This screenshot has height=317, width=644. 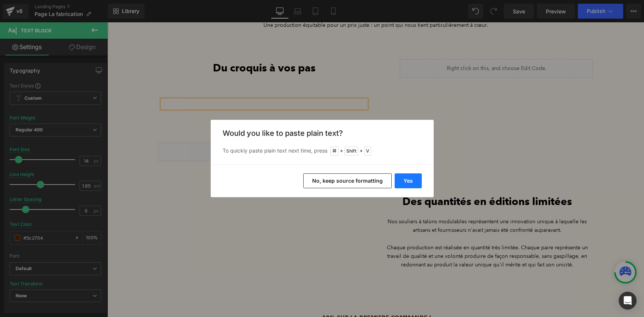 I want to click on span: Nos souliers à talons modulables représentent une innovation unique à laquelle les artisans et fo..., so click(x=380, y=203).